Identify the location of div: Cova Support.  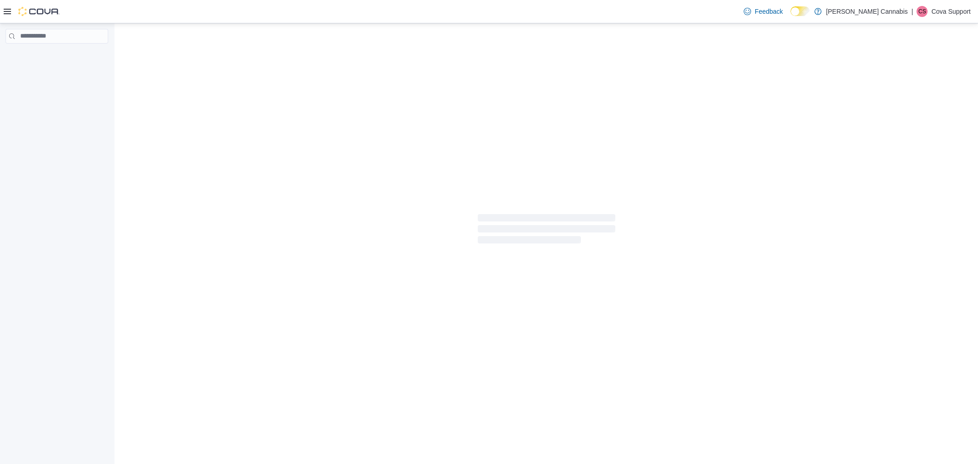
(922, 11).